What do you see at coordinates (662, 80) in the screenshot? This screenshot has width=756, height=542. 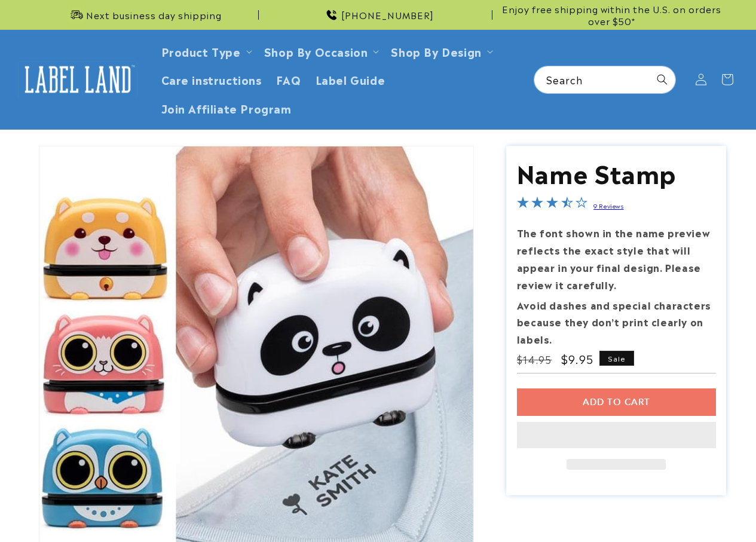 I see `button: Search` at bounding box center [662, 80].